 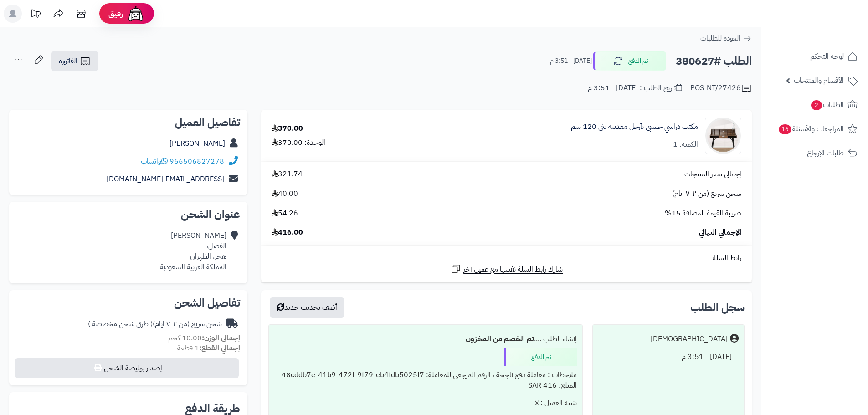 What do you see at coordinates (541, 357) in the screenshot?
I see `div: تم الدفع` at bounding box center [541, 357].